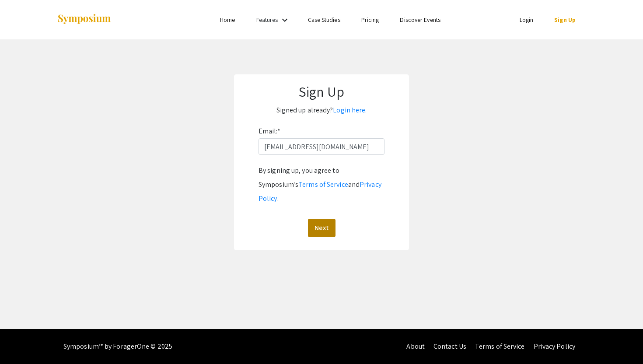 Image resolution: width=643 pixels, height=364 pixels. What do you see at coordinates (84, 20) in the screenshot?
I see `img: Symposium by ForagerOne` at bounding box center [84, 20].